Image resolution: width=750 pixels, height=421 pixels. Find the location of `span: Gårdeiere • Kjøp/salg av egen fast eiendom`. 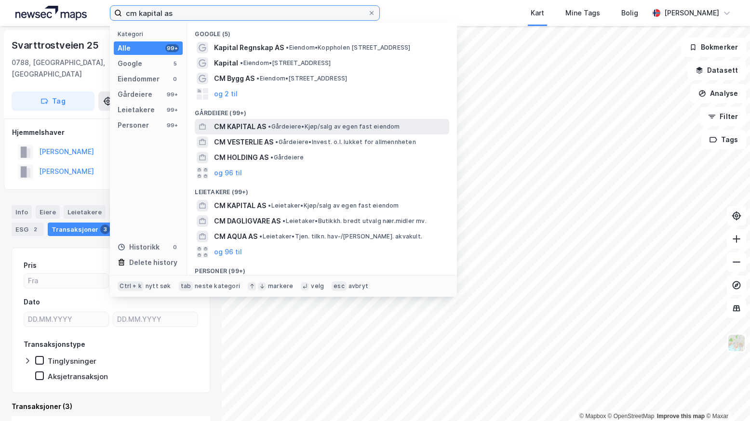

span: Gårdeiere • Kjøp/salg av egen fast eiendom is located at coordinates (333, 127).